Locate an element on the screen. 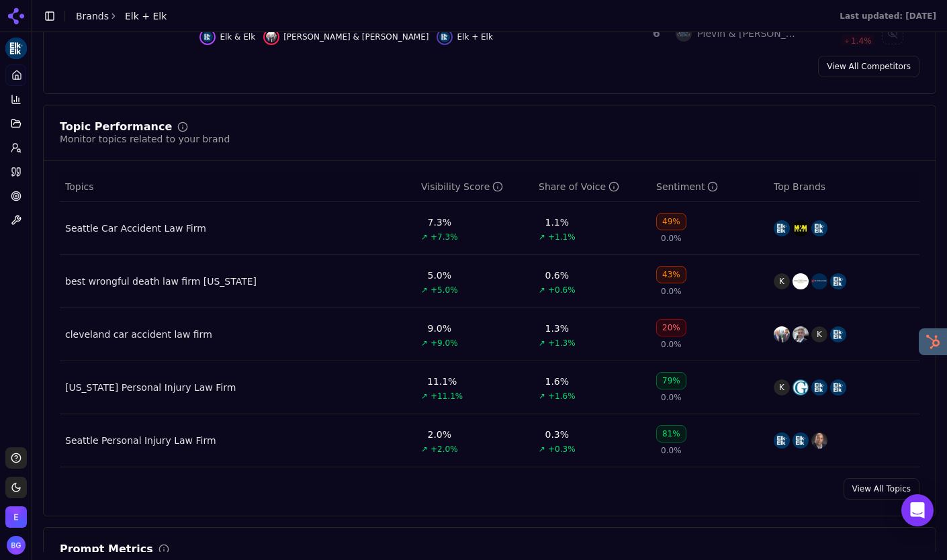 The height and width of the screenshot is (560, 947). span: +9.0% is located at coordinates (444, 343).